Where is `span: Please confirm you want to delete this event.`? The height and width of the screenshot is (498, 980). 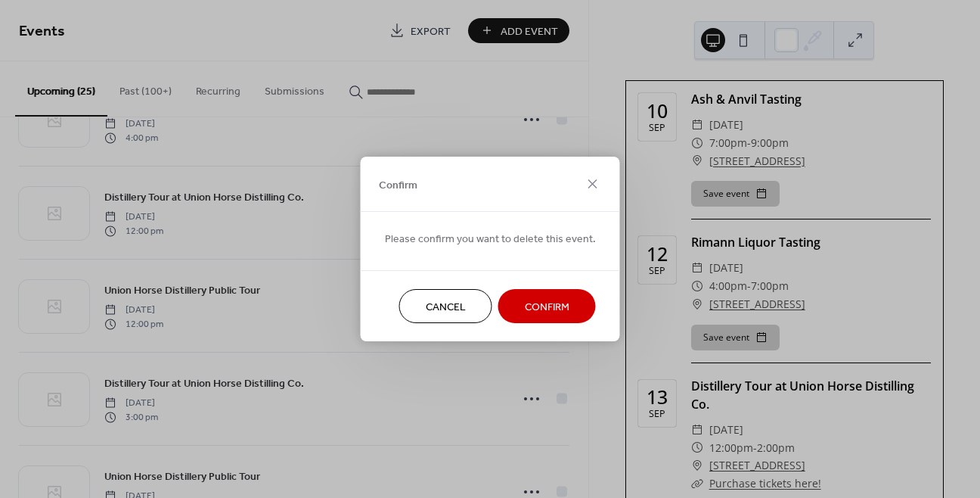
span: Please confirm you want to delete this event. is located at coordinates (490, 239).